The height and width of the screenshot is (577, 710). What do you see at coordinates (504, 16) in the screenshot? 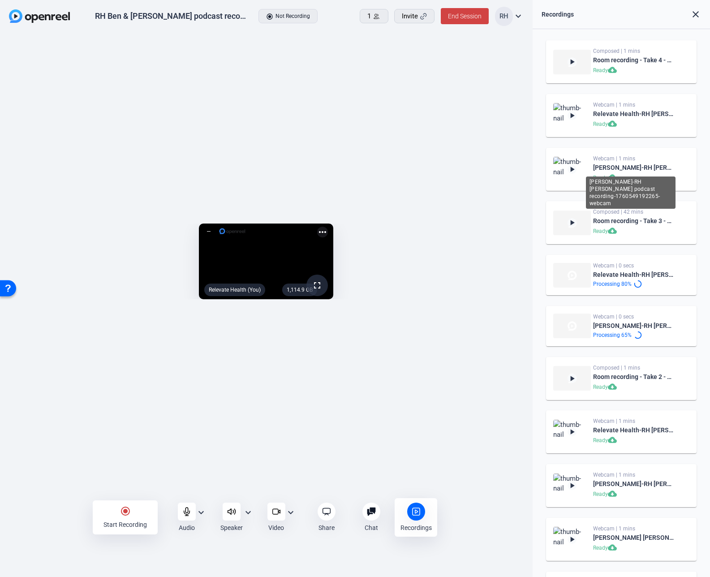
I see `div: RH` at bounding box center [504, 16].